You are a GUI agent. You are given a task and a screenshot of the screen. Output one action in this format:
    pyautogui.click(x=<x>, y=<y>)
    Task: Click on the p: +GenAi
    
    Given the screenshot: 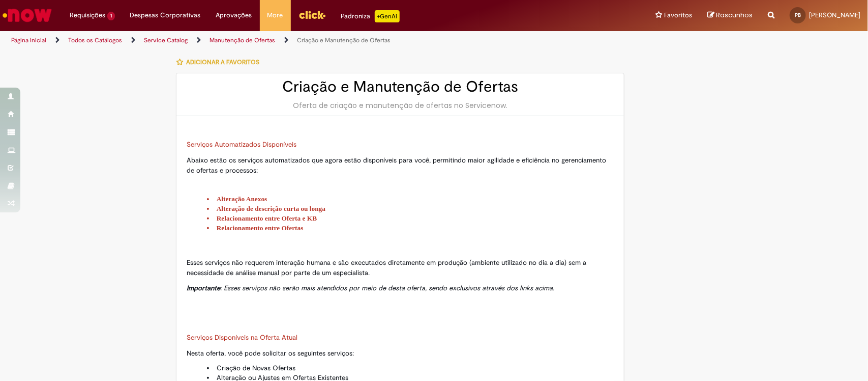 What is the action you would take?
    pyautogui.click(x=387, y=16)
    